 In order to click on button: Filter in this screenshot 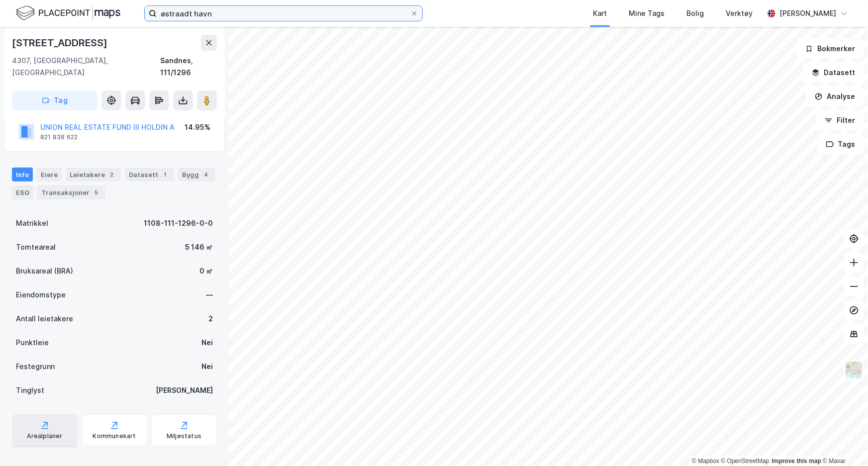, I will do `click(840, 120)`.